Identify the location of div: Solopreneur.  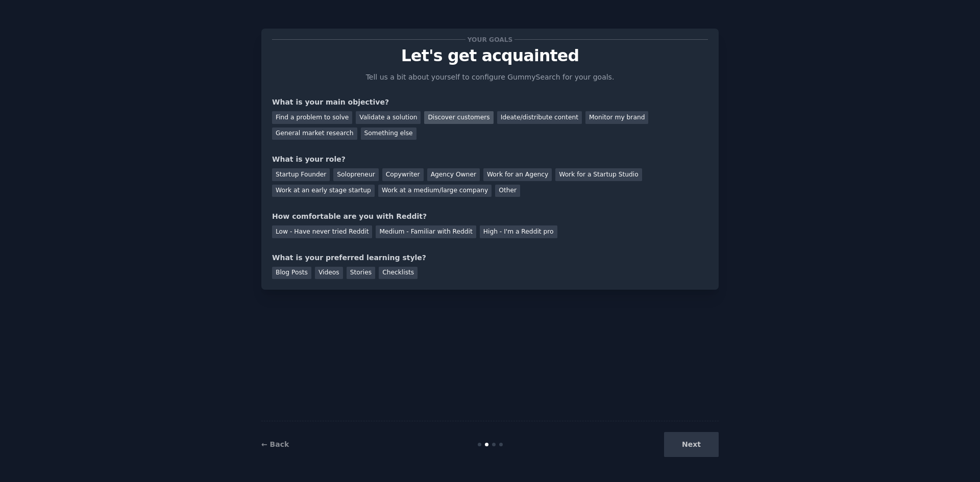
(356, 175).